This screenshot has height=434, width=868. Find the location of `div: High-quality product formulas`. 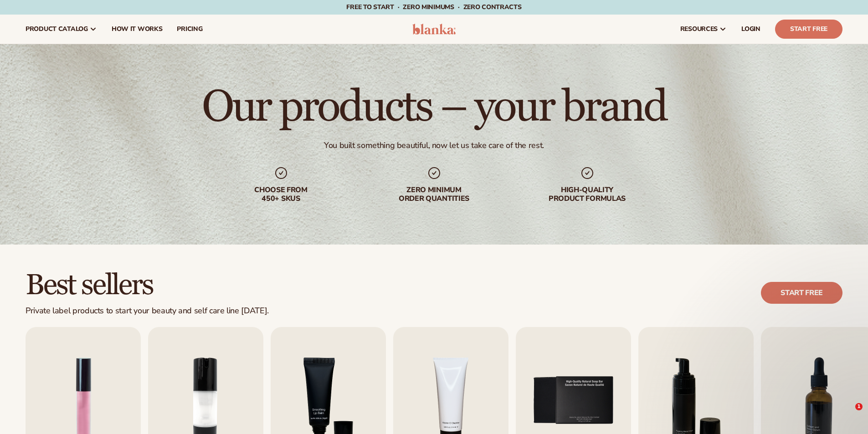

div: High-quality product formulas is located at coordinates (587, 195).